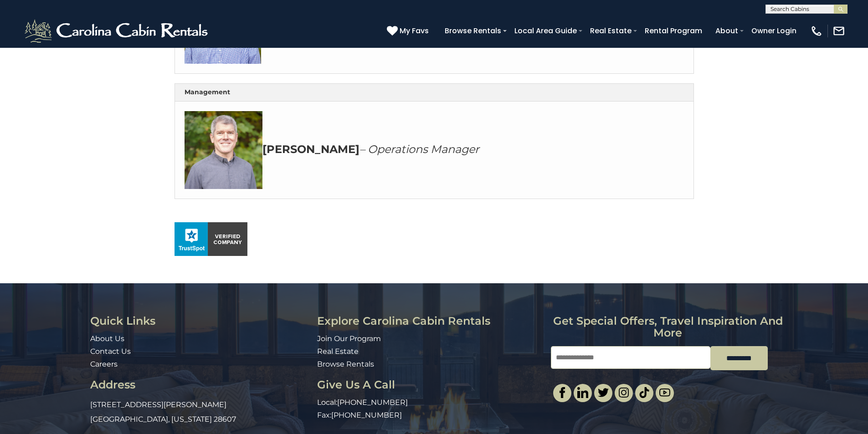 This screenshot has width=868, height=434. Describe the element at coordinates (603, 393) in the screenshot. I see `img: twitter-single.svg` at that location.